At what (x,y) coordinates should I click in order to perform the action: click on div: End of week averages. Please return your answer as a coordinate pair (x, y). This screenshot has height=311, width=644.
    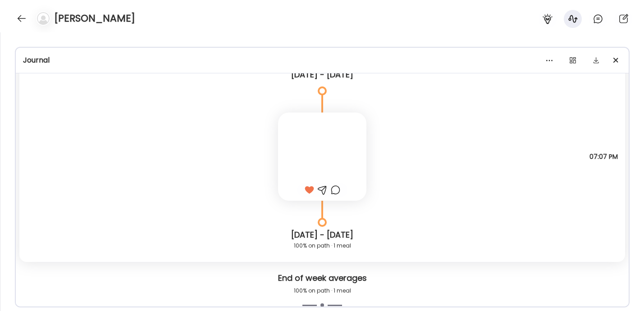
    Looking at the image, I should click on (322, 279).